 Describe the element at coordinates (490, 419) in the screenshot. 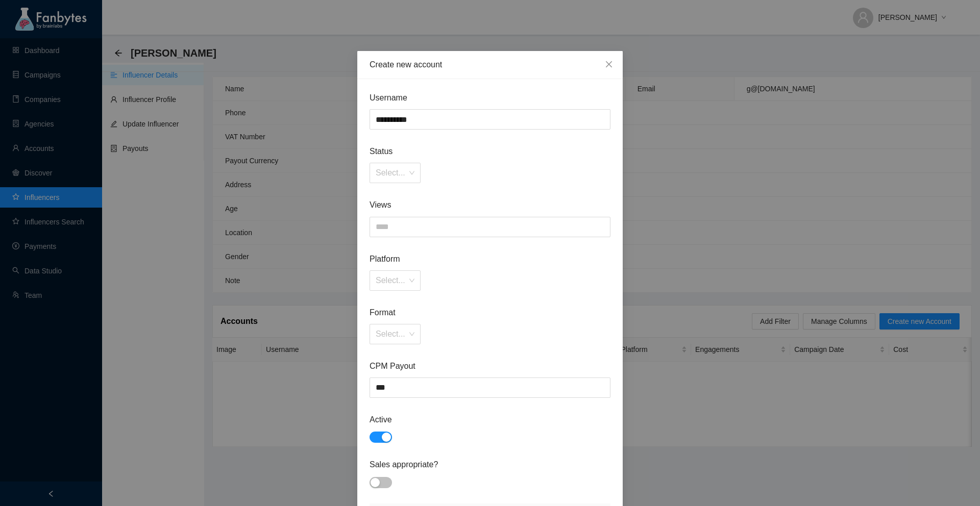

I see `span: Active` at that location.